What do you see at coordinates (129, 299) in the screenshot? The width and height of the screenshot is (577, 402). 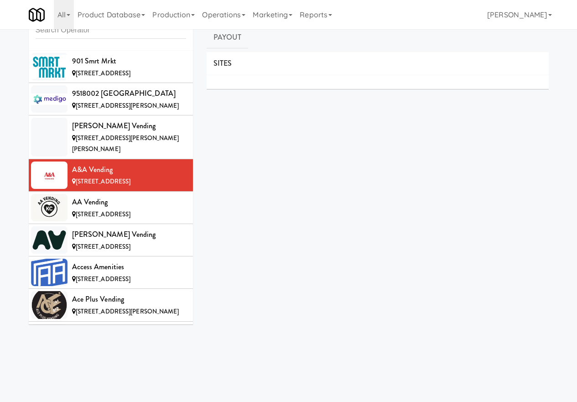 I see `div: Ace Plus Vending` at bounding box center [129, 299].